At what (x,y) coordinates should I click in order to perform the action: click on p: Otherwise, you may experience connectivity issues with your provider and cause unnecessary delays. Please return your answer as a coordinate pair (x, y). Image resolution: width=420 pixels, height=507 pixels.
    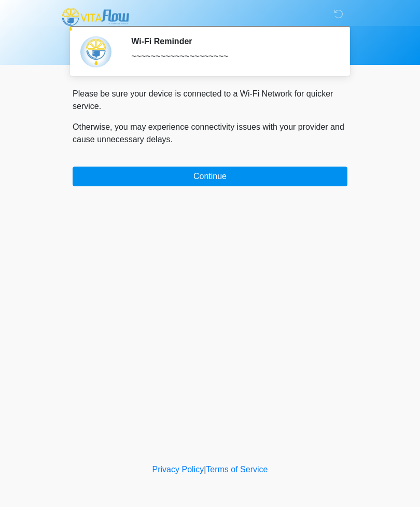
    Looking at the image, I should click on (210, 134).